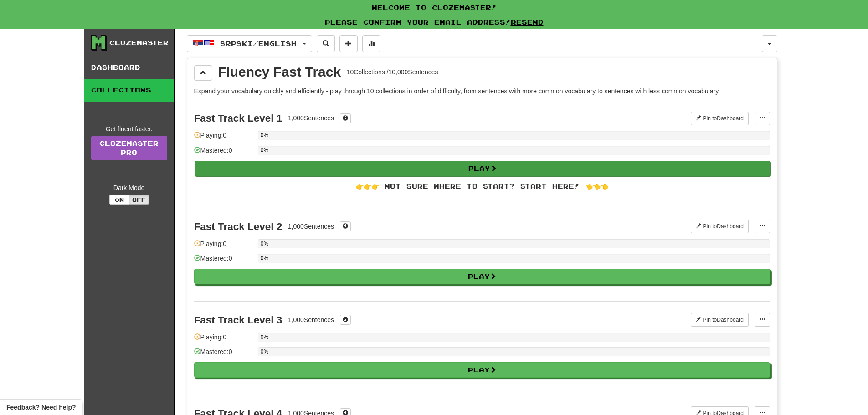 The image size is (868, 415). Describe the element at coordinates (482, 186) in the screenshot. I see `div: 👉👉👉 Not sure where to start? Start here! 👈👈👈` at that location.